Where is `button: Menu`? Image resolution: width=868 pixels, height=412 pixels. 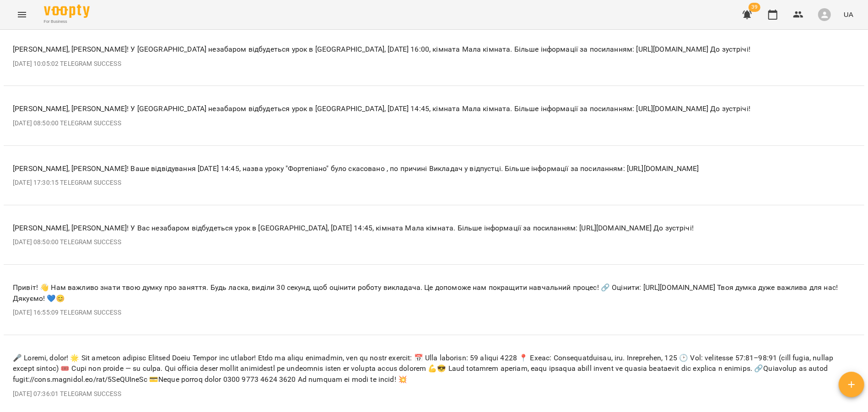
button: Menu is located at coordinates (22, 14).